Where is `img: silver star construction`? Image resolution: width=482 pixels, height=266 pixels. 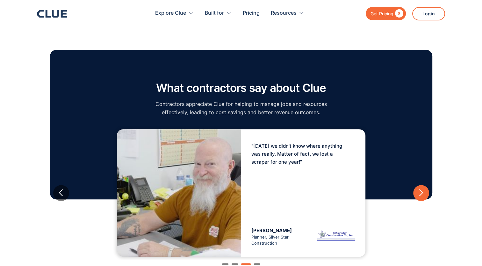
img: silver star construction is located at coordinates (336, 235).